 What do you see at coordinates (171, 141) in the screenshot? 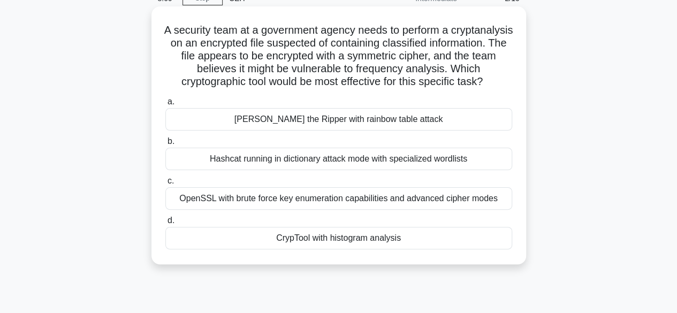
I see `span: b.` at bounding box center [171, 141].